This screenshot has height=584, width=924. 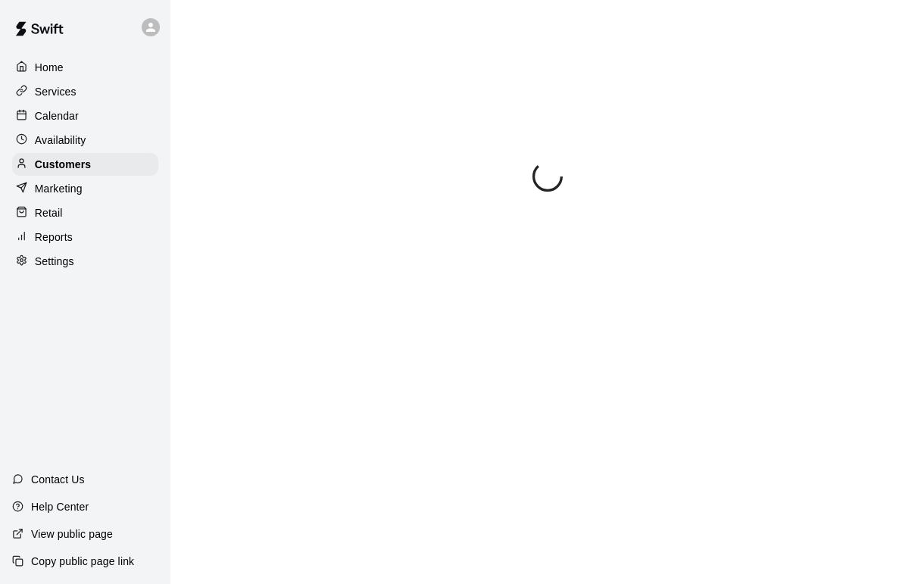 I want to click on div: Availability, so click(x=85, y=140).